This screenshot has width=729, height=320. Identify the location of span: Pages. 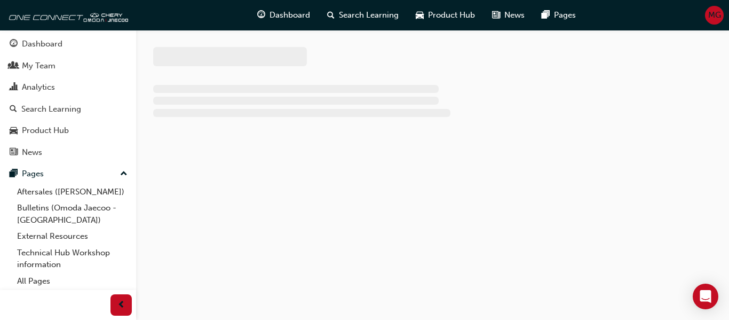
(564, 15).